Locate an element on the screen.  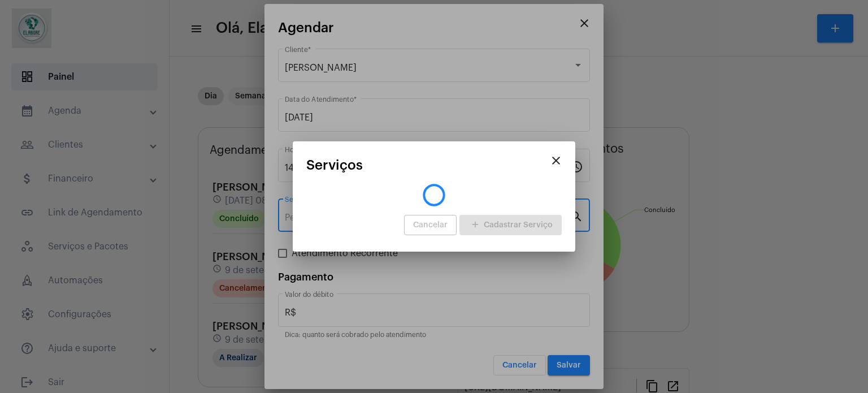
span: Serviços is located at coordinates (334, 165).